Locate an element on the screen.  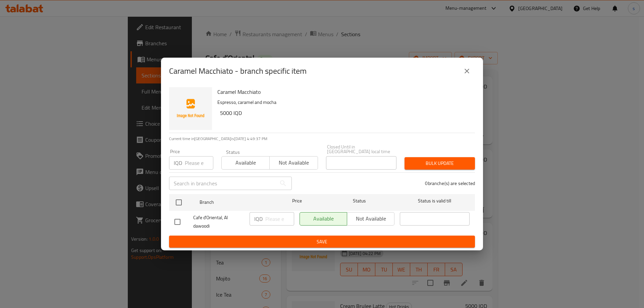
span: Status is located at coordinates (360, 201).